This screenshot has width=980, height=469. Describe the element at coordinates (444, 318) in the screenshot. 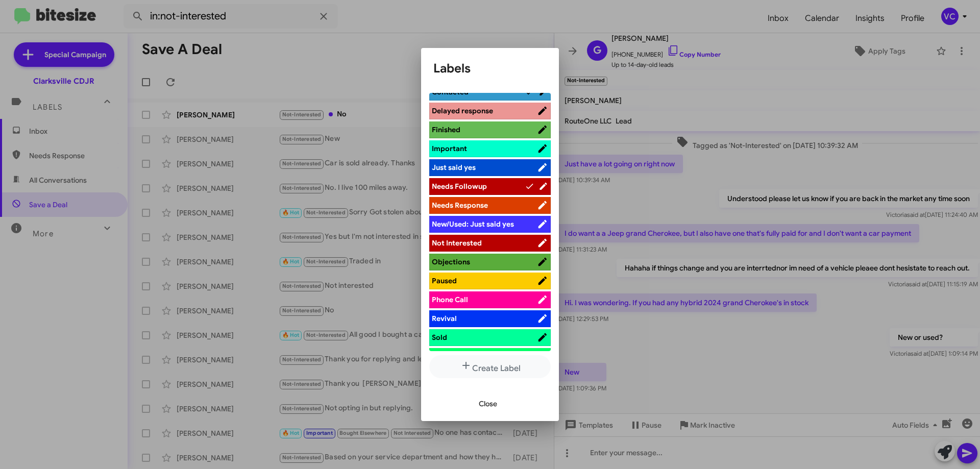

I see `span: Revival` at that location.